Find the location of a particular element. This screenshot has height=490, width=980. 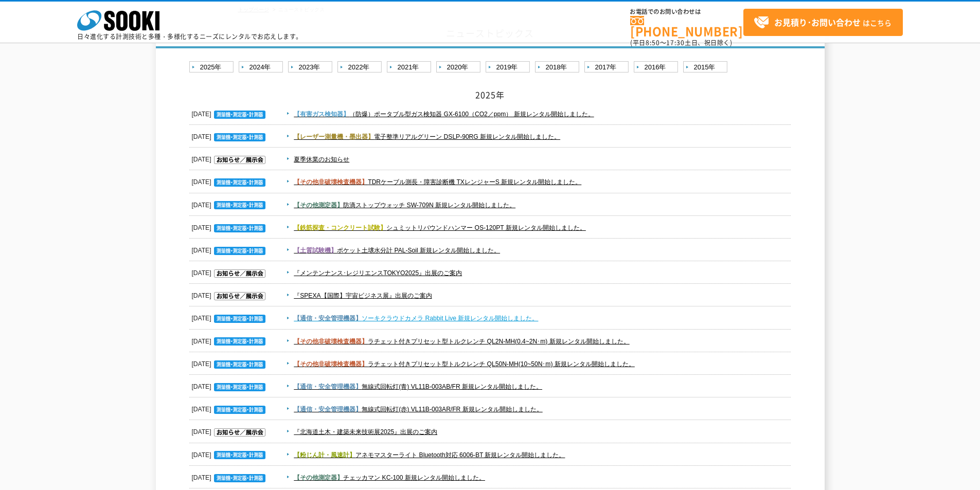

a: 2018年 is located at coordinates (558, 67).